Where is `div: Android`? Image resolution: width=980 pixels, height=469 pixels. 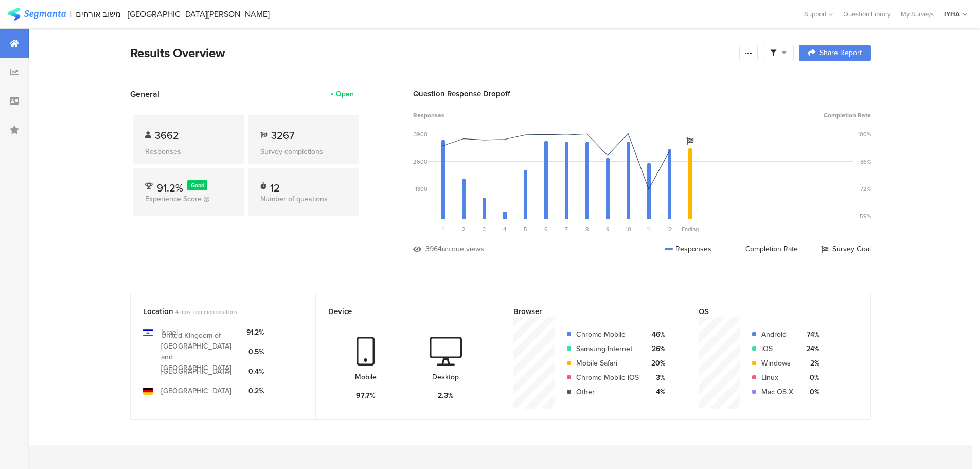 div: Android is located at coordinates (777, 334).